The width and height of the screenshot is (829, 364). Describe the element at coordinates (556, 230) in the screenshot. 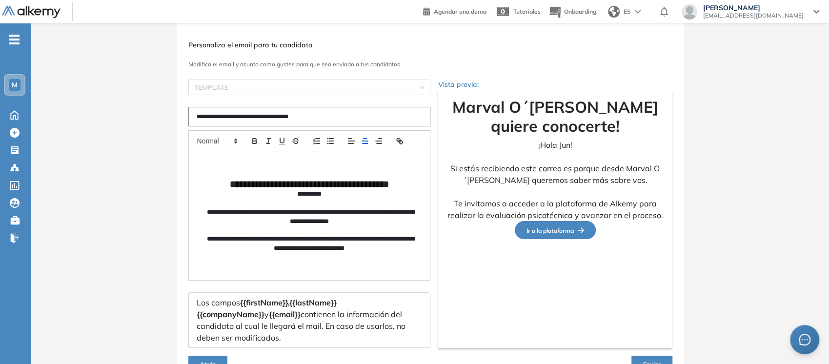

I see `span: Ir a la plataforma` at that location.